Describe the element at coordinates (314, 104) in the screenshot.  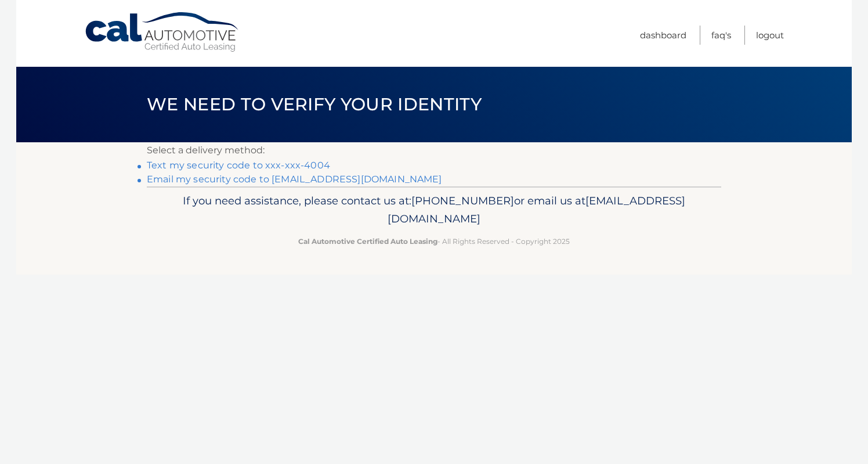
I see `span: We need to verify your identity` at that location.